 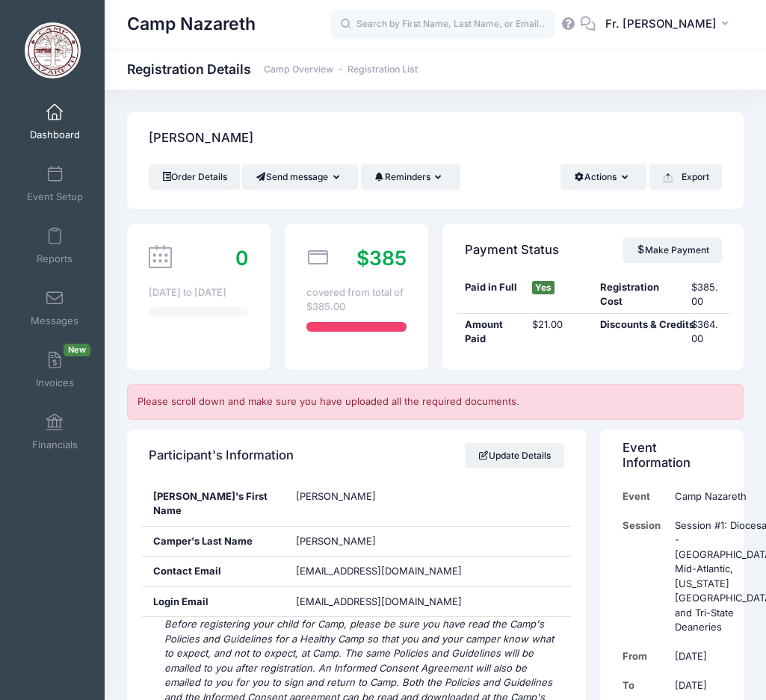 What do you see at coordinates (638, 332) in the screenshot?
I see `div: Discounts & Credits` at bounding box center [638, 332].